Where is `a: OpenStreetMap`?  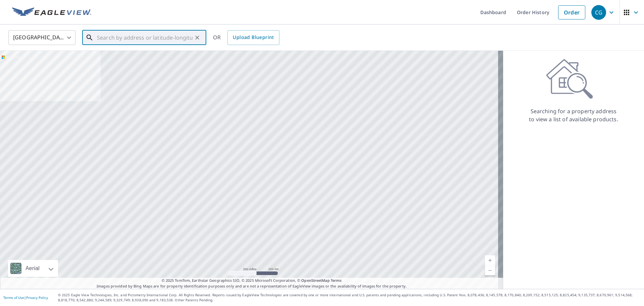 a: OpenStreetMap is located at coordinates (315, 280).